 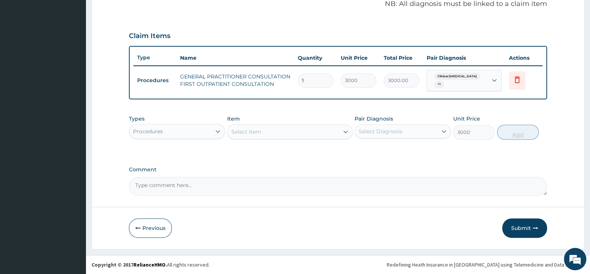 I want to click on div: Select Diagnosis, so click(x=380, y=131).